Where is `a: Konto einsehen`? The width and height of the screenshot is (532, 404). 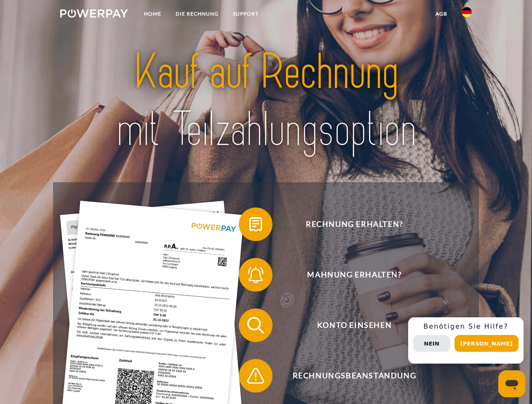
a: Konto einsehen is located at coordinates (348, 325).